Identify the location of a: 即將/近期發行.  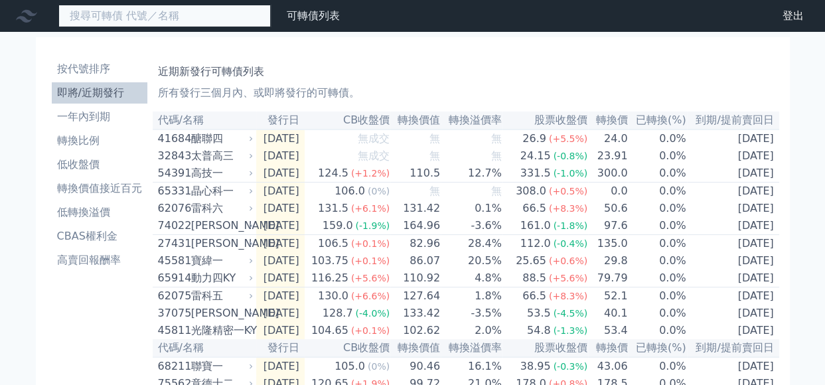
(100, 93).